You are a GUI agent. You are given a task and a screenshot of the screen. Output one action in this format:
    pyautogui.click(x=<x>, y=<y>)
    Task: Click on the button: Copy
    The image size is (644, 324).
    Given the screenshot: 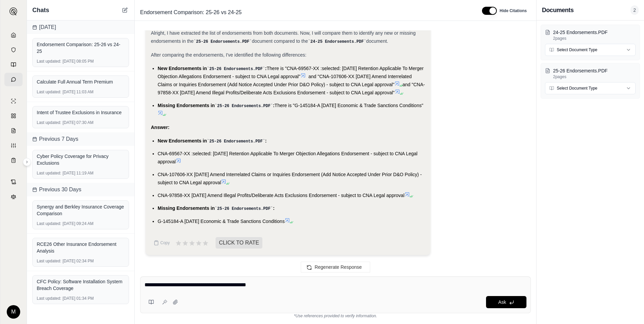 What is the action you would take?
    pyautogui.click(x=162, y=243)
    